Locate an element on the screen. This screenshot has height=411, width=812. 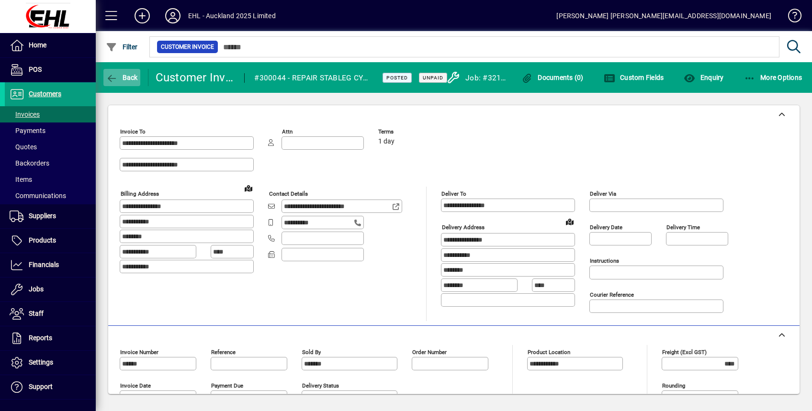
a: Home is located at coordinates (50, 46).